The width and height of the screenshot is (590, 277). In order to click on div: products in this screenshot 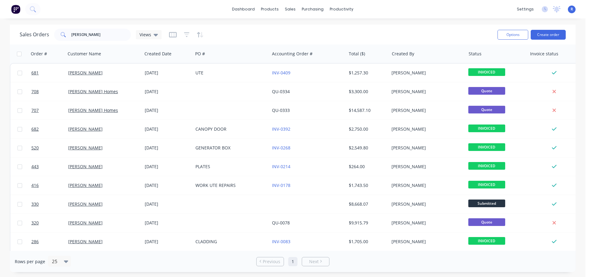, I will do `click(270, 9)`.